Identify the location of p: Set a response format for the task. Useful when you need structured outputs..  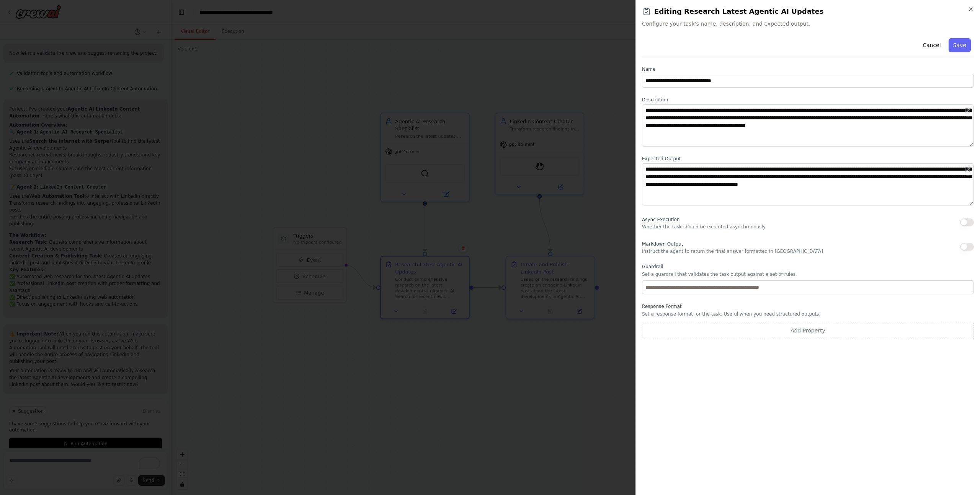
(807, 314).